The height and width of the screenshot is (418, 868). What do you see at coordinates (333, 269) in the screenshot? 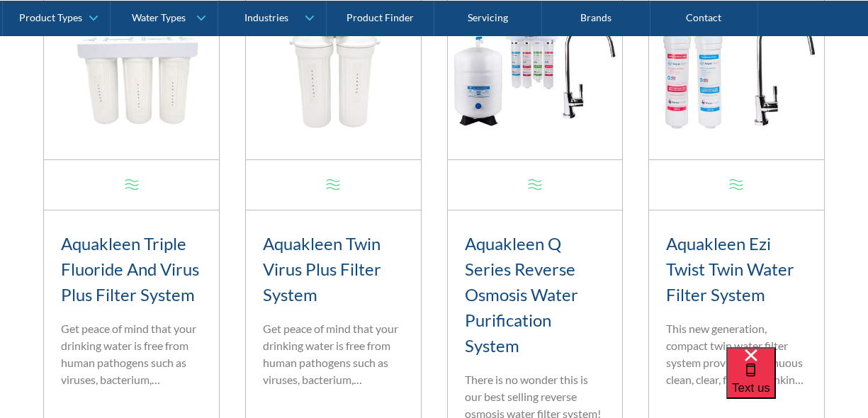
I see `h3: Aquakleen Twin Virus Plus Filter System` at bounding box center [333, 269].